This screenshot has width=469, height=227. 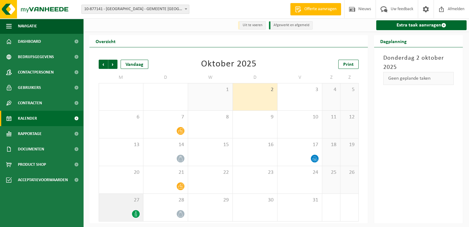 I want to click on td: M, so click(x=121, y=78).